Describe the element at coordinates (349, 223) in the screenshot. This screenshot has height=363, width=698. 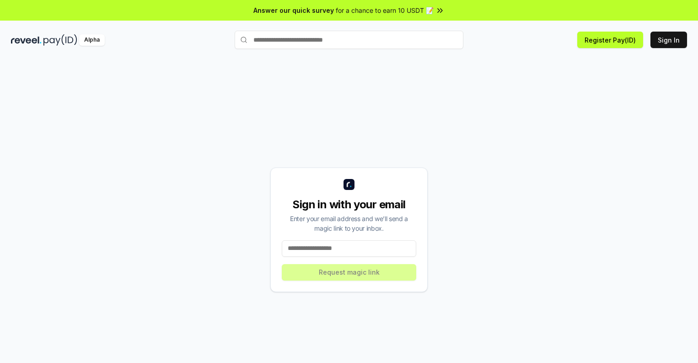
I see `div: Enter your email address and we’ll send a magic link to your inbox.` at that location.